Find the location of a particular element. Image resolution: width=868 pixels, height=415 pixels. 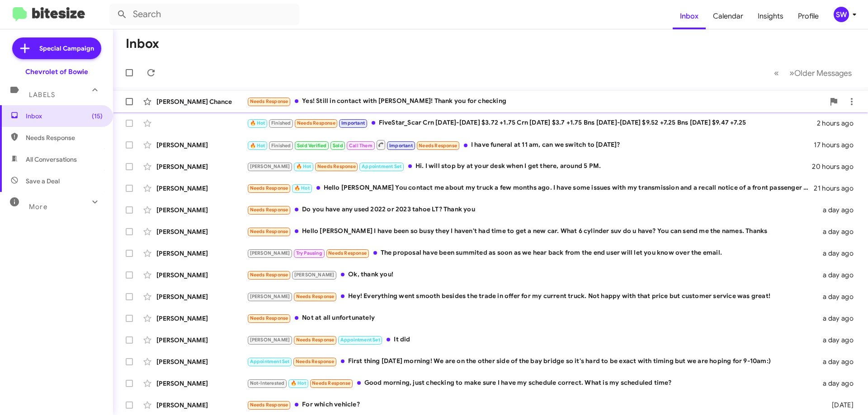

a: Calendar is located at coordinates (728, 16).